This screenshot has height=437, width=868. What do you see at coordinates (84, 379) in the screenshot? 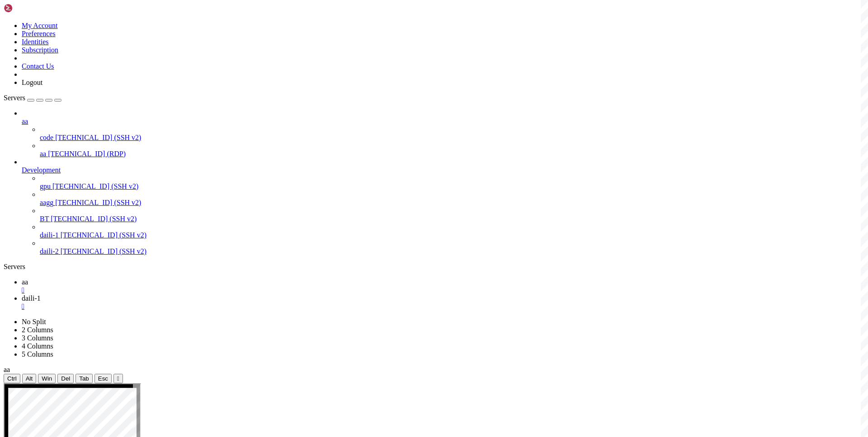
I see `button: Tab` at bounding box center [84, 379].